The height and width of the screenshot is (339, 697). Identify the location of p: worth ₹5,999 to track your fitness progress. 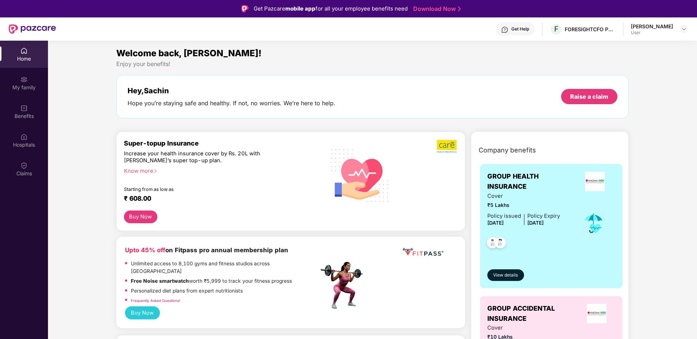
(211, 282).